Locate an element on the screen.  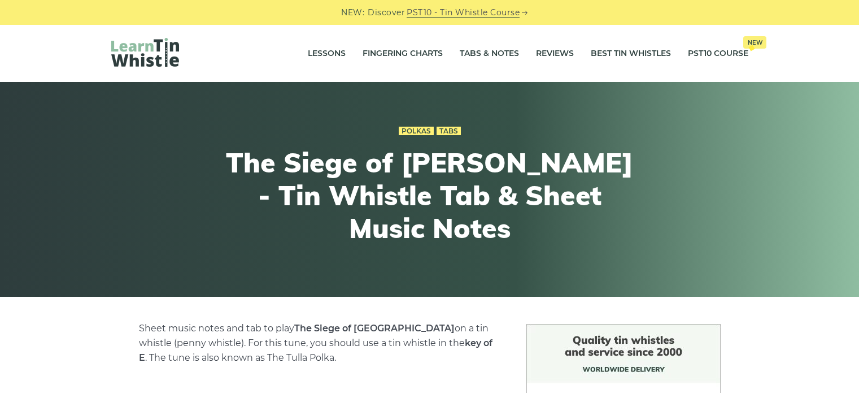
span: New is located at coordinates (755, 42).